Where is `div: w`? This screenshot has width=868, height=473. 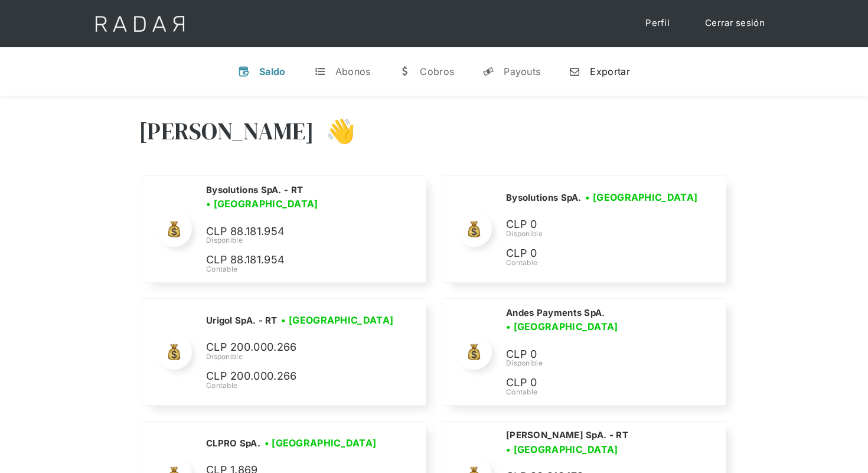 div: w is located at coordinates (405, 72).